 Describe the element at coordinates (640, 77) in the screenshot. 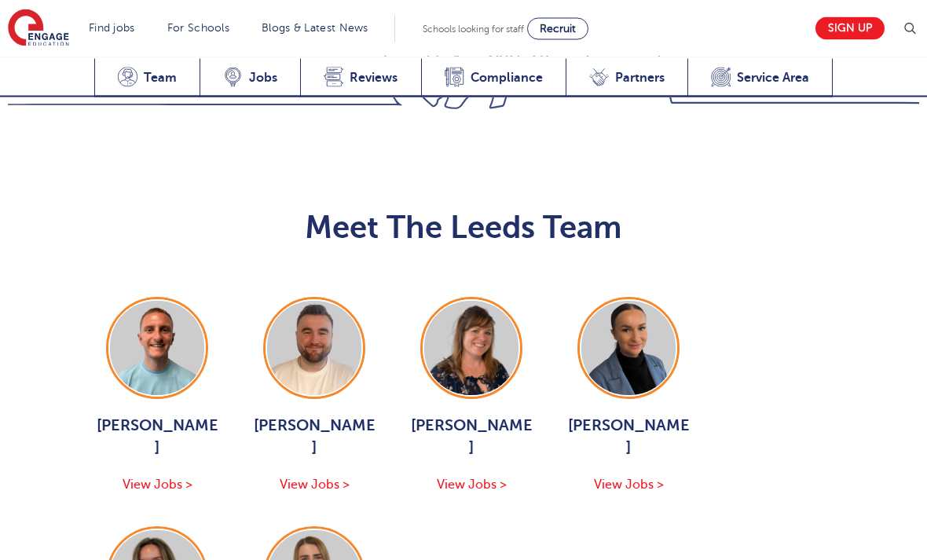

I see `span: Partners` at that location.